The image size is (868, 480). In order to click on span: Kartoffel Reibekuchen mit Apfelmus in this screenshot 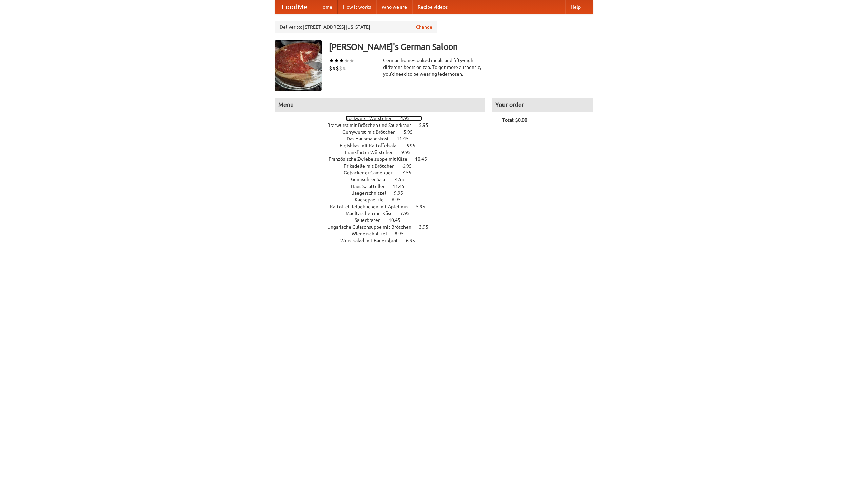, I will do `click(372, 206)`.